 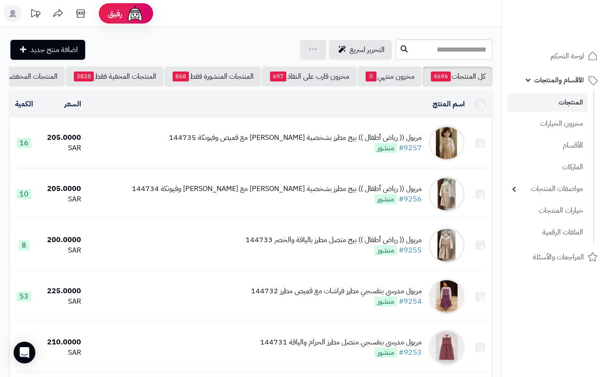 I want to click on a: المنتجات, so click(x=547, y=102).